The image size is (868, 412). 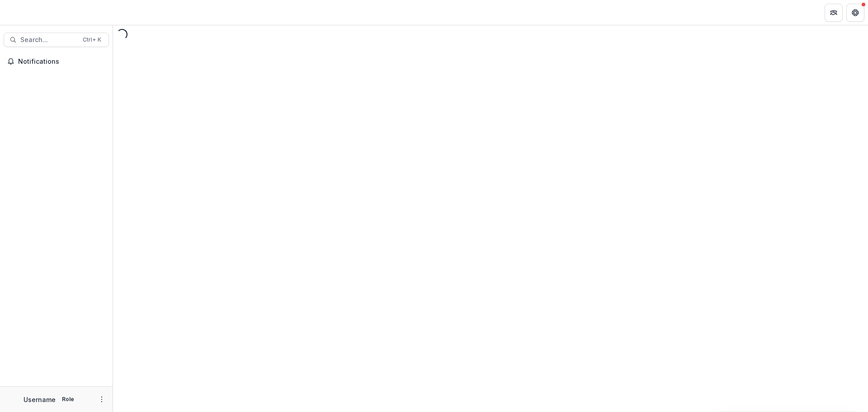 What do you see at coordinates (833, 13) in the screenshot?
I see `button: Partners` at bounding box center [833, 13].